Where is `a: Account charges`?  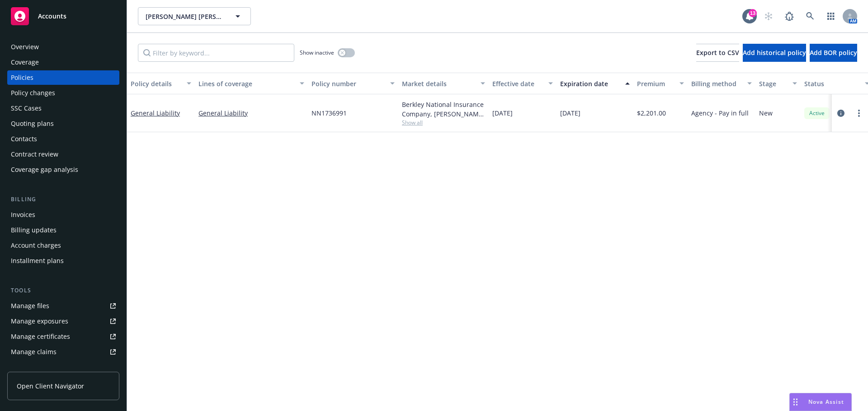 a: Account charges is located at coordinates (63, 246).